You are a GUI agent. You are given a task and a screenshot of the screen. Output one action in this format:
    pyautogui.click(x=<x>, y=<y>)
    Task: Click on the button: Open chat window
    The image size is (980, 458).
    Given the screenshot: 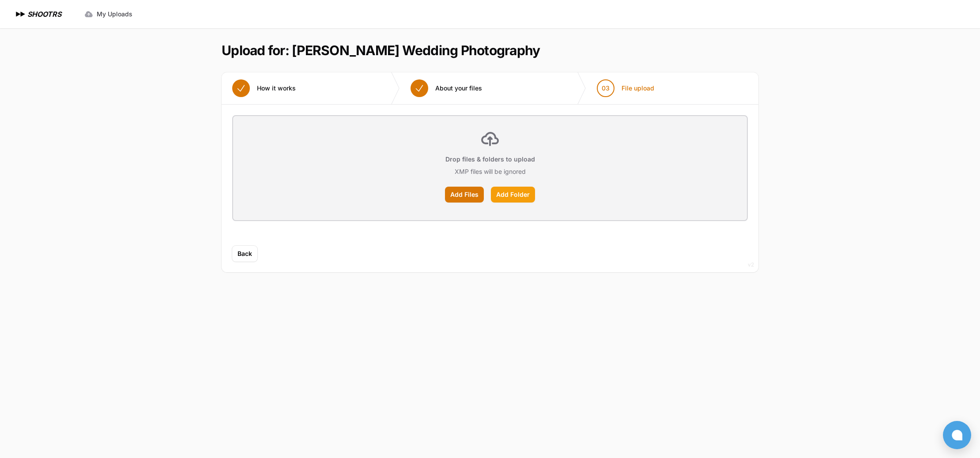 What is the action you would take?
    pyautogui.click(x=957, y=435)
    